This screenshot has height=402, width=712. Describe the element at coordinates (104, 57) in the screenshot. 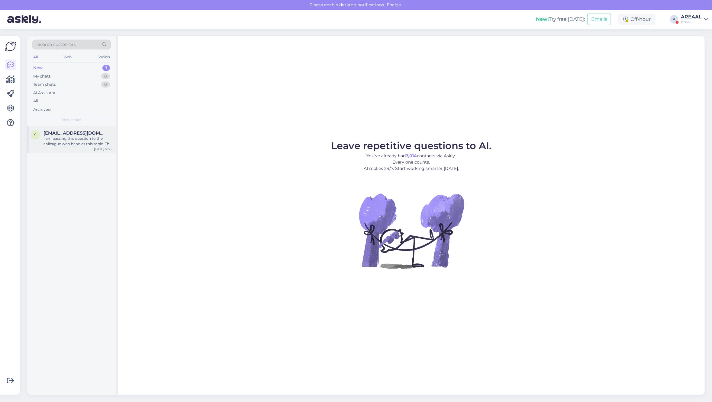

I see `div: Socials` at that location.